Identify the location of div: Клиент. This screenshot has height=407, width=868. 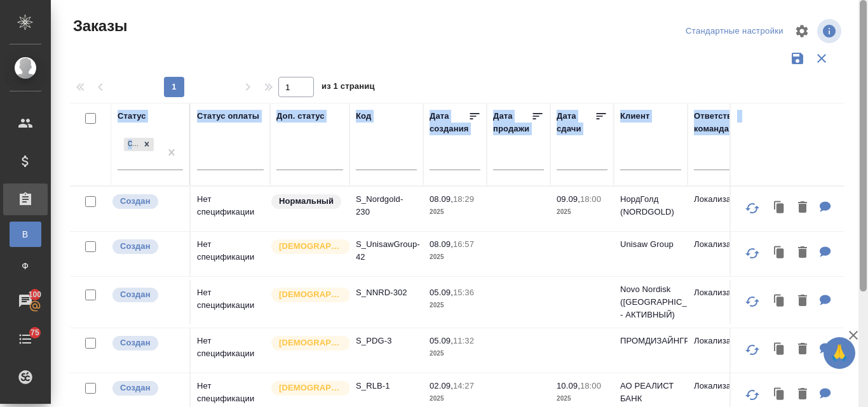
(635, 116).